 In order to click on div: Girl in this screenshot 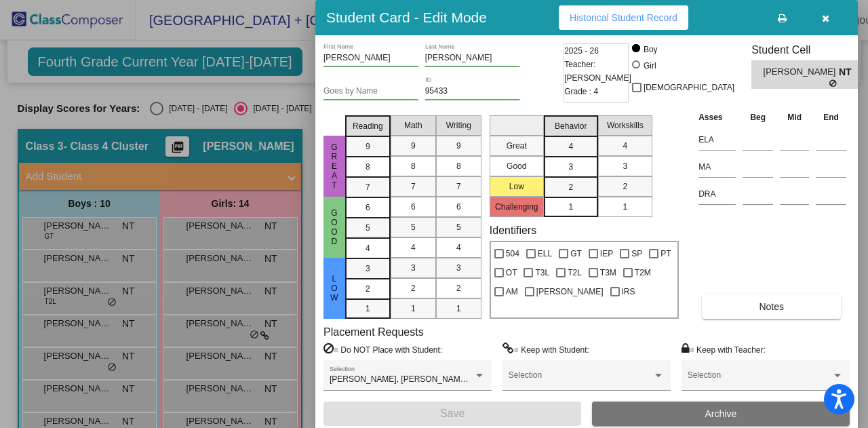, I will do `click(650, 66)`.